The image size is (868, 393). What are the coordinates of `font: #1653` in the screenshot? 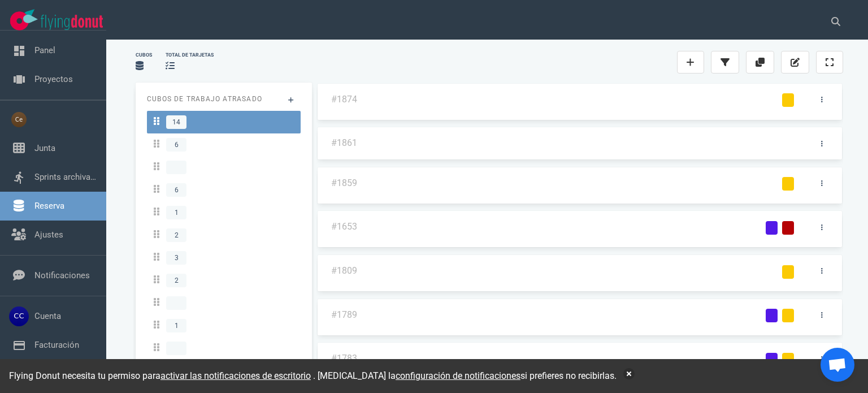 It's located at (344, 226).